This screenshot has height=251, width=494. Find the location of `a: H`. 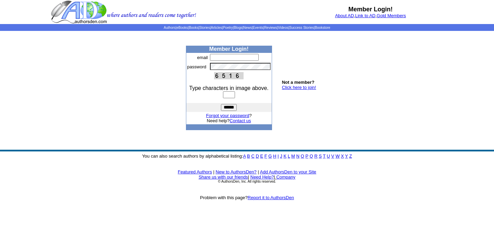

a: H is located at coordinates (275, 156).